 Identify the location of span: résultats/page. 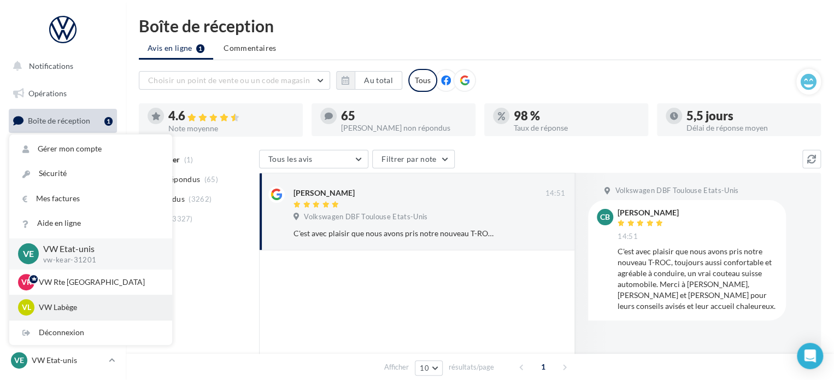
(471, 367).